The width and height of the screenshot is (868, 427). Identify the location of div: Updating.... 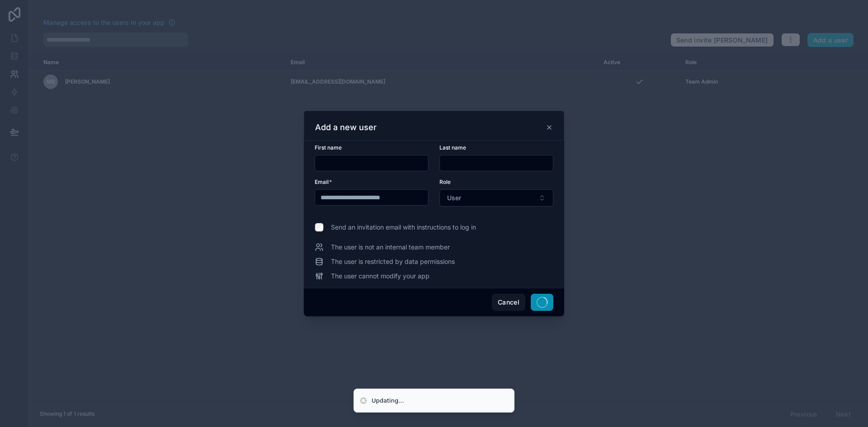
(388, 401).